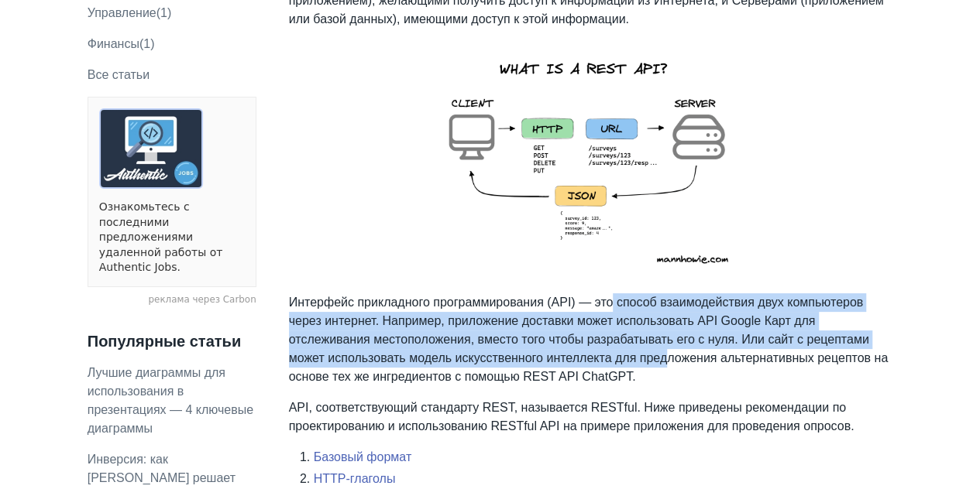 The height and width of the screenshot is (489, 980). Describe the element at coordinates (172, 301) in the screenshot. I see `a: реклама через Carbon` at that location.